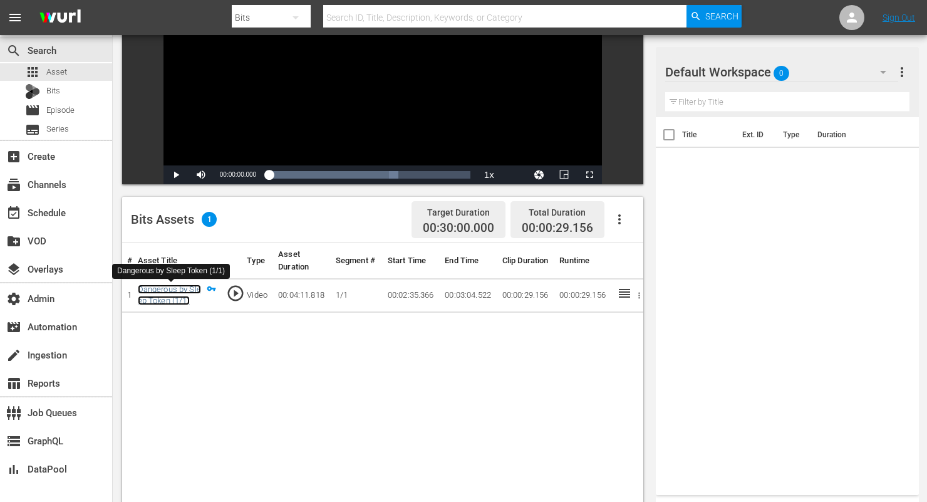  Describe the element at coordinates (582, 260) in the screenshot. I see `th: Runtime` at that location.